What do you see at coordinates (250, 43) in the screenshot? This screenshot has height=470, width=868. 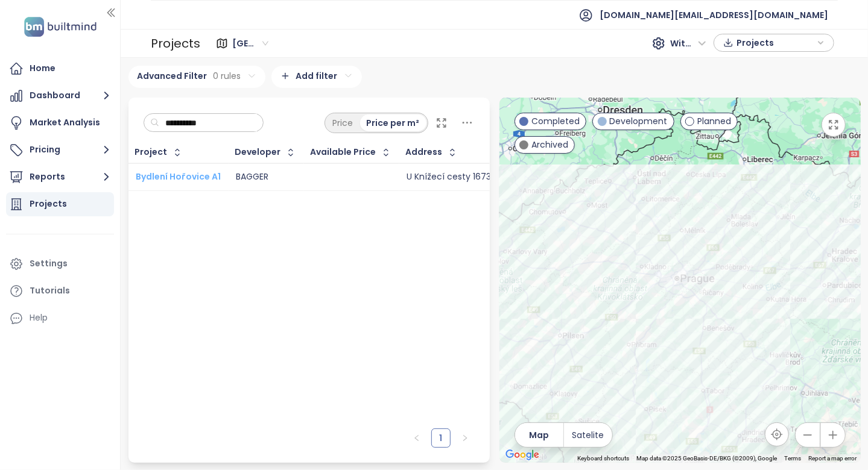 I see `span: Středočeský kraj` at bounding box center [250, 43].